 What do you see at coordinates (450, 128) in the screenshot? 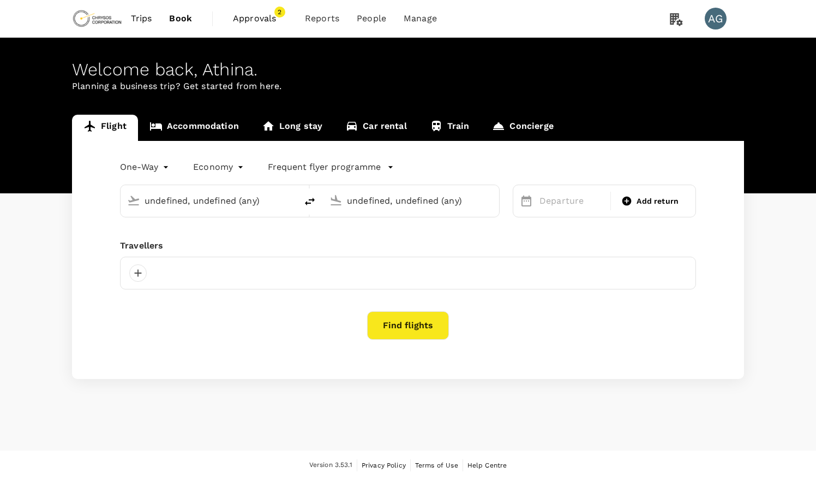
I see `a: Train` at bounding box center [450, 128].